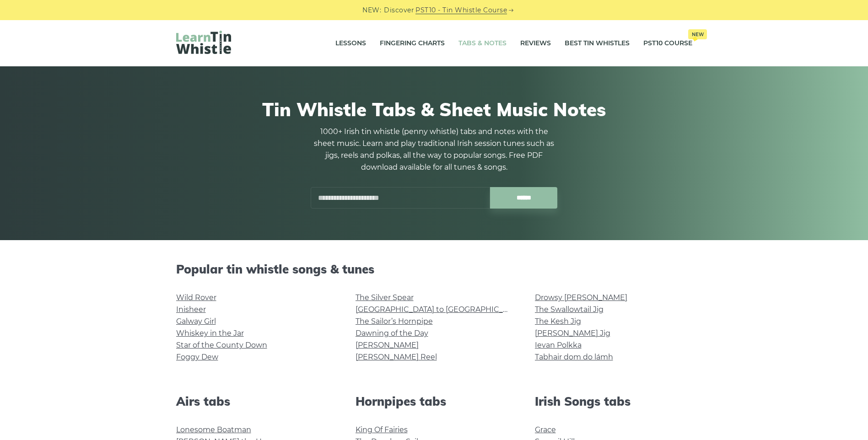 The image size is (868, 440). What do you see at coordinates (434, 401) in the screenshot?
I see `h2: Hornpipes tabs` at bounding box center [434, 401].